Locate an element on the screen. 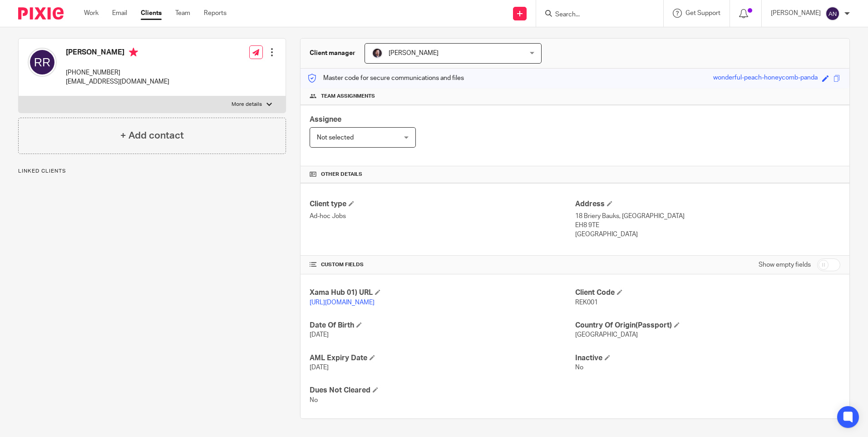  span: Get Support is located at coordinates (703, 13).